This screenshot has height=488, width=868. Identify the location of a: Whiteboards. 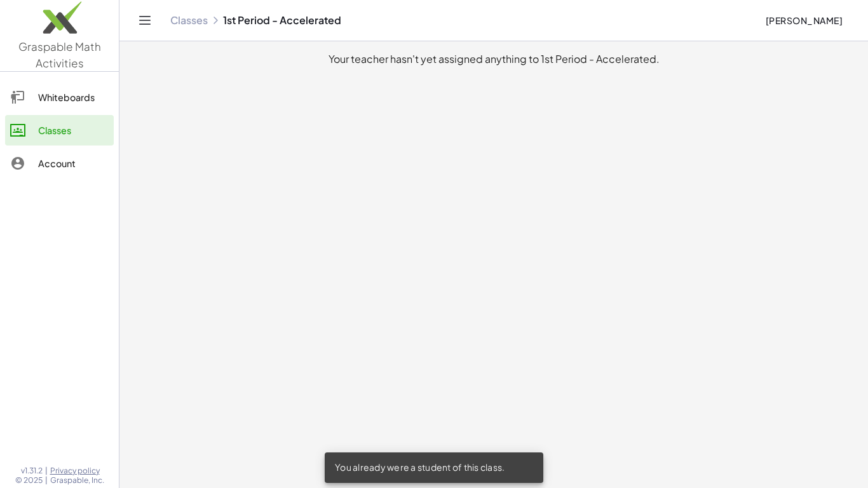
(59, 97).